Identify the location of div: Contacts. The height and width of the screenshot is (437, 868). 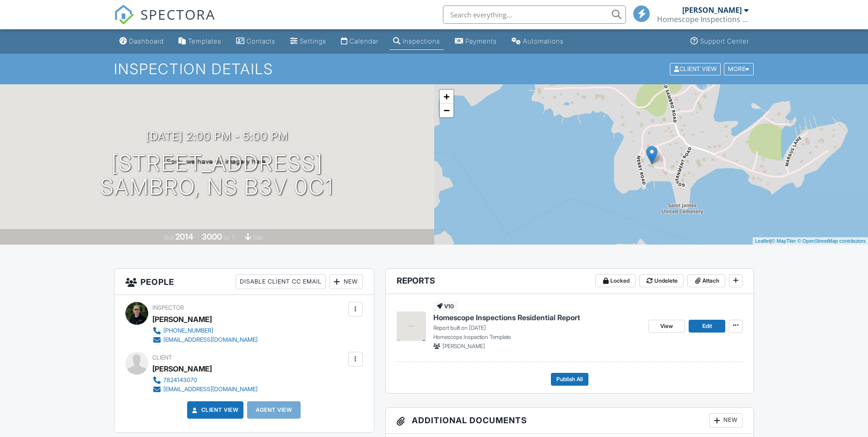
(261, 40).